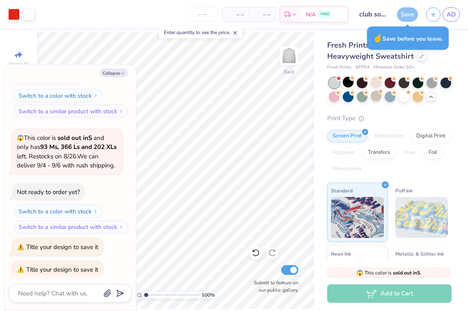  I want to click on span: Minimum Order: 50 +, so click(394, 67).